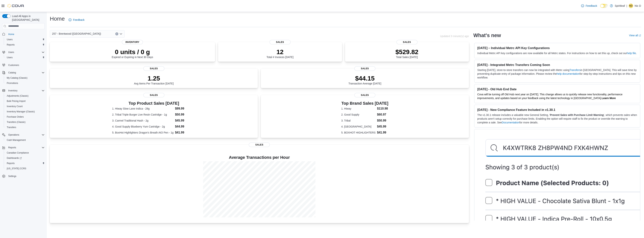 This screenshot has height=238, width=644. What do you see at coordinates (16, 122) in the screenshot?
I see `span: Transfers (Classic)` at bounding box center [16, 122].